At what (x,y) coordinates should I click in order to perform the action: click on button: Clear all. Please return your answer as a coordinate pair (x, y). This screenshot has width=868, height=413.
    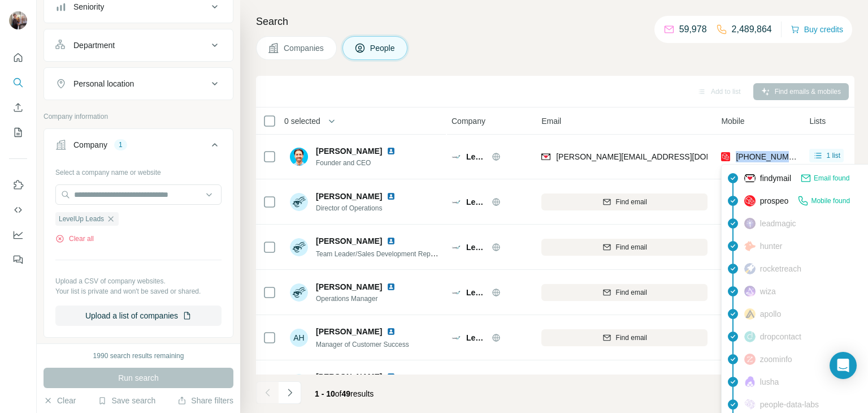
    Looking at the image, I should click on (75, 239).